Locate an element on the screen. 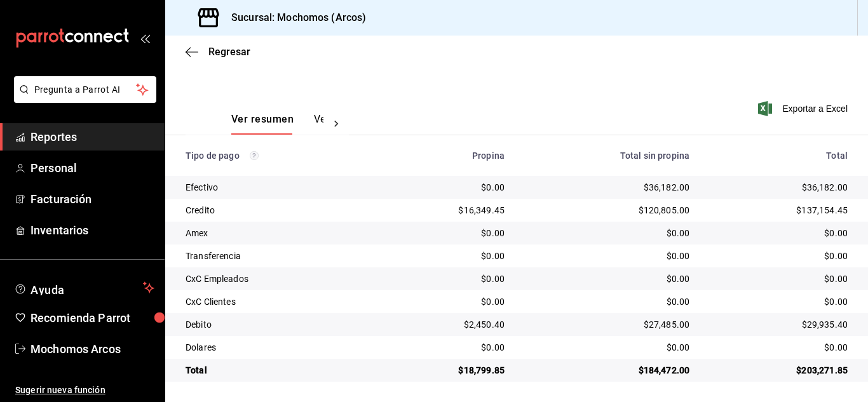  div: navigation tabs is located at coordinates (277, 124).